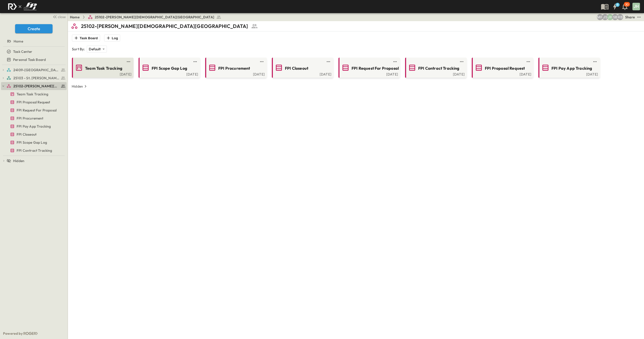  What do you see at coordinates (33, 150) in the screenshot?
I see `a: FPI Contract Tracking` at bounding box center [33, 150].